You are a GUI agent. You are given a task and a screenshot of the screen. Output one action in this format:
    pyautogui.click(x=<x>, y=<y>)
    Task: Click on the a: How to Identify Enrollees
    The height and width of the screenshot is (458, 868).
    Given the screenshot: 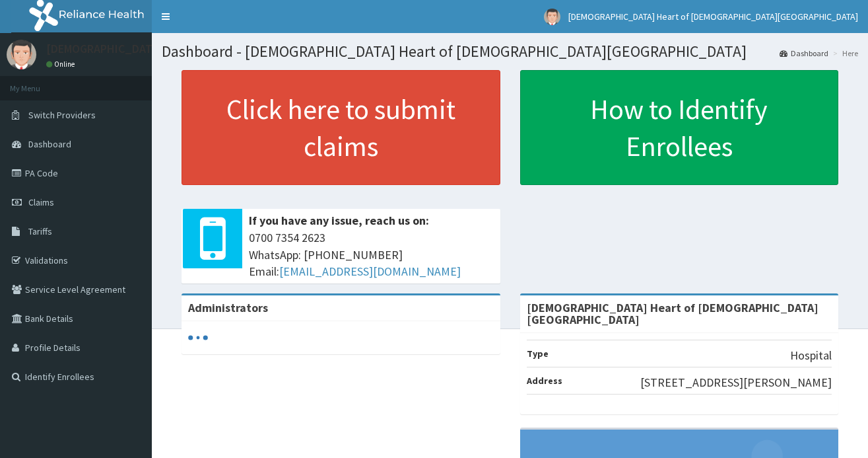 What is the action you would take?
    pyautogui.click(x=679, y=128)
    